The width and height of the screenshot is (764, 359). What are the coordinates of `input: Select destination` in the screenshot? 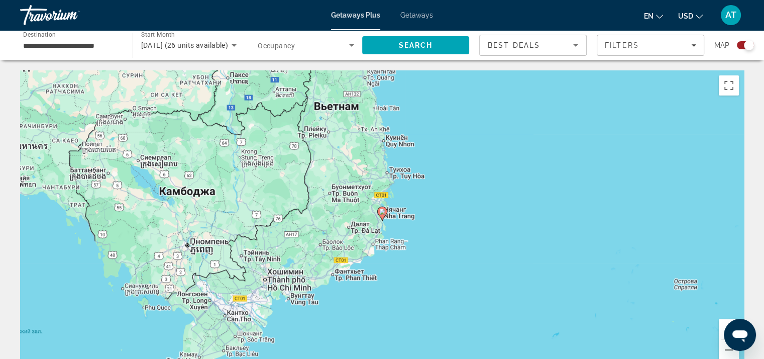 It's located at (71, 46).